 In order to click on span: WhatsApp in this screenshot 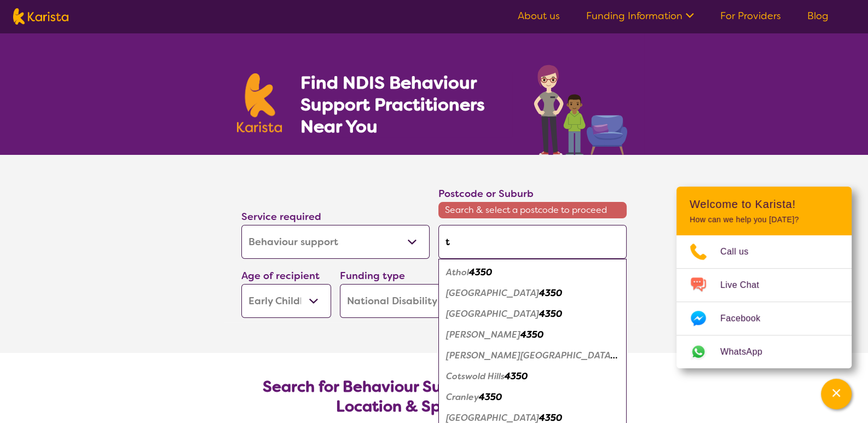, I will do `click(748, 352)`.